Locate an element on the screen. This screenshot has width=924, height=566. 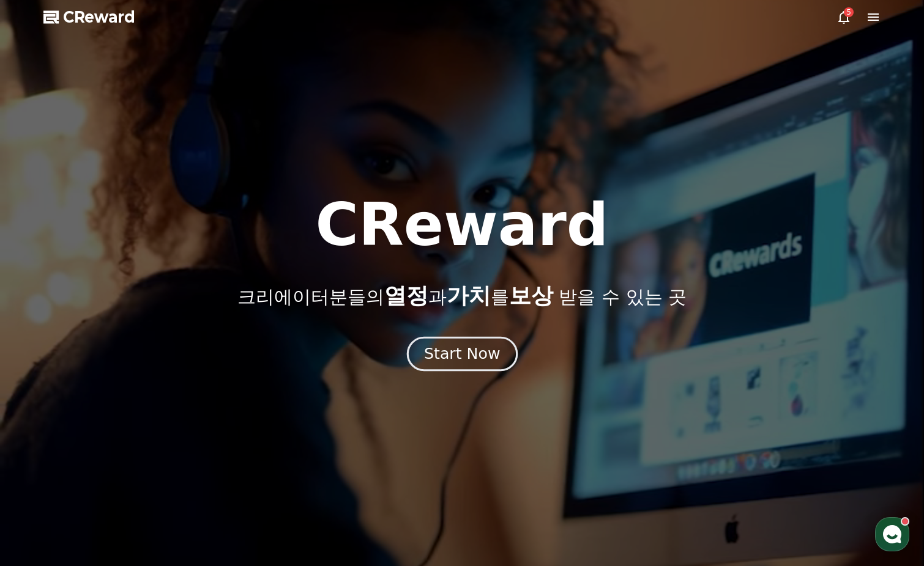
span: Messages is located at coordinates (119, 412).